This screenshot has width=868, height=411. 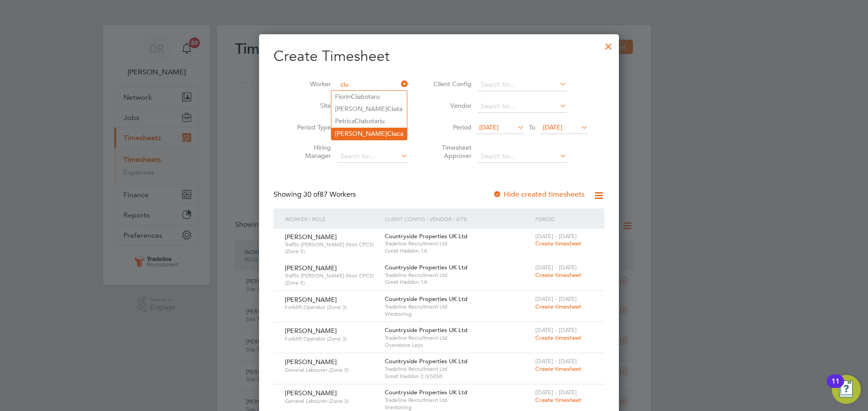 What do you see at coordinates (312, 194) in the screenshot?
I see `span: 30 of` at bounding box center [312, 194].